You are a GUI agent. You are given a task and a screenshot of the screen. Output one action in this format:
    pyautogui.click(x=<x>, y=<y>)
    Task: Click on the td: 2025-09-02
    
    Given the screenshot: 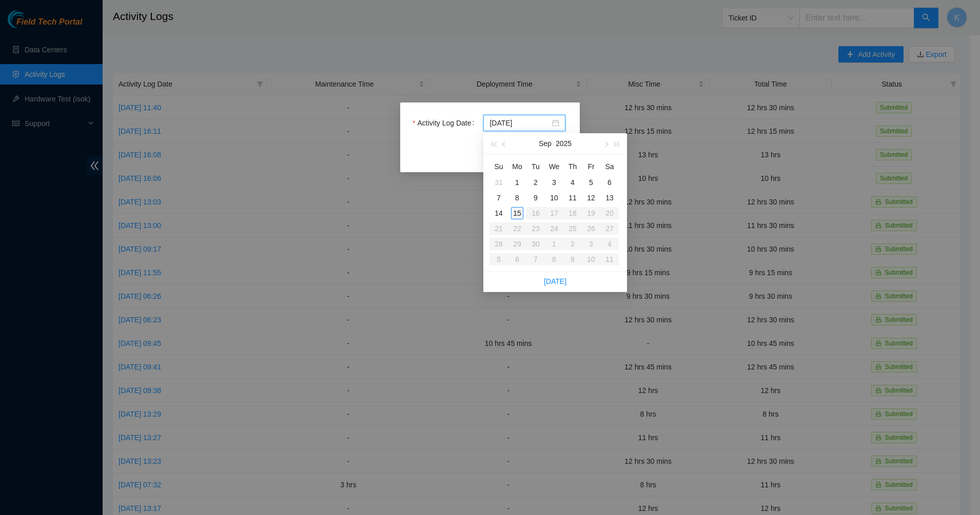 What is the action you would take?
    pyautogui.click(x=535, y=183)
    